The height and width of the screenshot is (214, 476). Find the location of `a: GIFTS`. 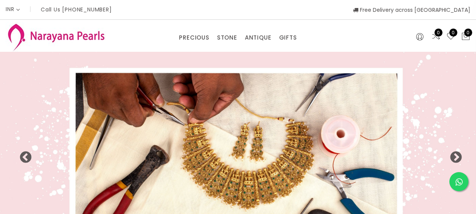

a: GIFTS is located at coordinates (288, 38).